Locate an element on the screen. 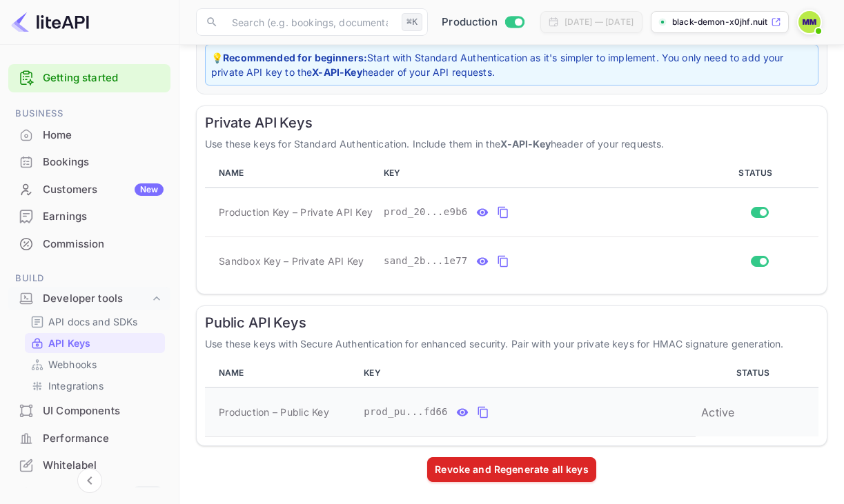 The width and height of the screenshot is (844, 504). a: UI Components is located at coordinates (89, 410).